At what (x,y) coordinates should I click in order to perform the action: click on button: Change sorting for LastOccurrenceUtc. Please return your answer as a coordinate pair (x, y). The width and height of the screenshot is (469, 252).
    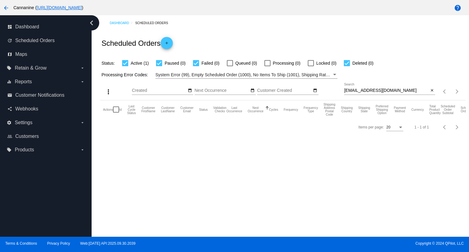
    Looking at the image, I should click on (235, 110).